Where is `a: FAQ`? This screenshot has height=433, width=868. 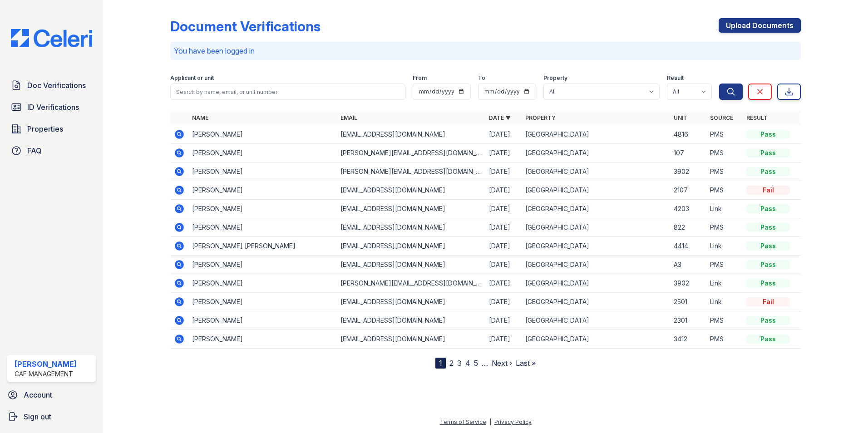 a: FAQ is located at coordinates (51, 151).